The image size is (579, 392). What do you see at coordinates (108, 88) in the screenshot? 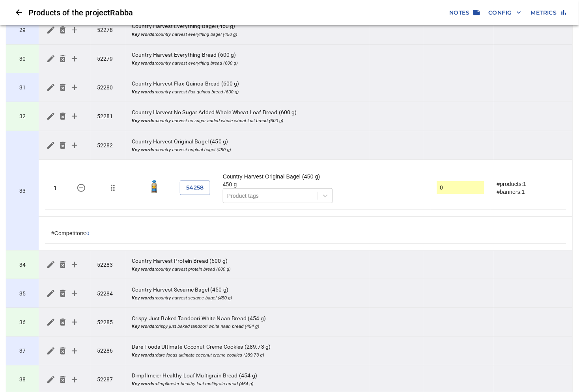
I see `td: 52280` at bounding box center [108, 88].